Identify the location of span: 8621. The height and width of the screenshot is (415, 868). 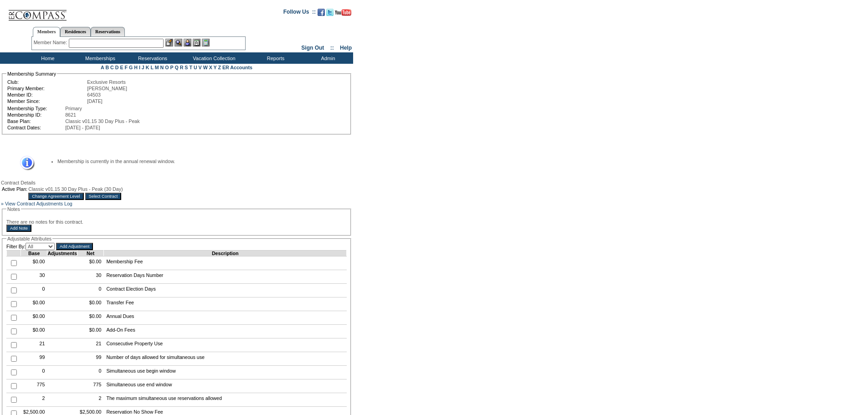
(71, 115).